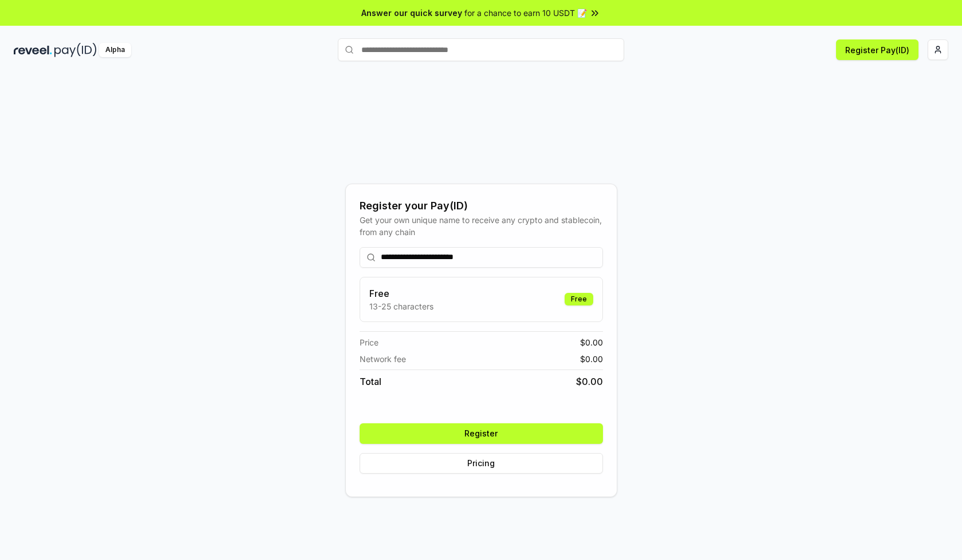  I want to click on span: Price, so click(368, 342).